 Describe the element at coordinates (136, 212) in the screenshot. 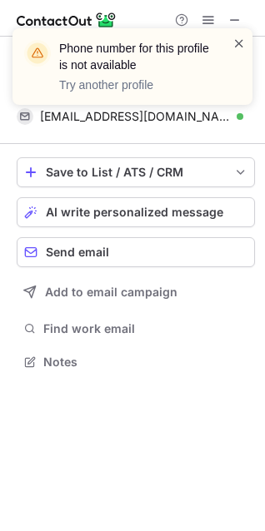

I see `button: AI write personalized message` at that location.